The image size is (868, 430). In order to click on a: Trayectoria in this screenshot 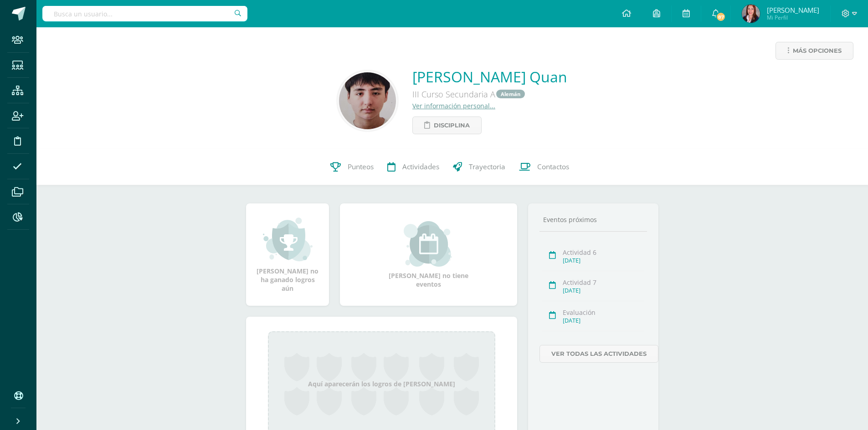, I will do `click(479, 167)`.